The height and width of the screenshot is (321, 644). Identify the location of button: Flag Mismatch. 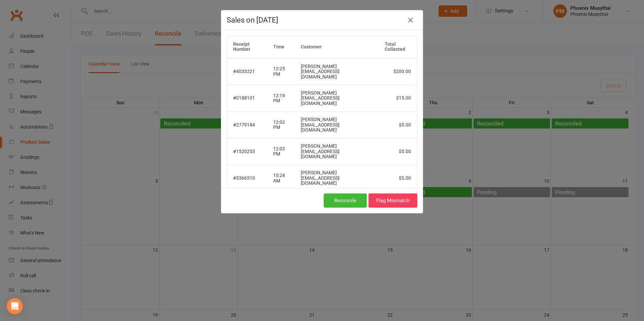
(393, 200).